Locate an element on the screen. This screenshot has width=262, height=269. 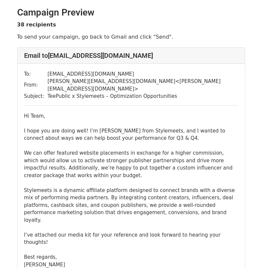
strong: 38 recipients is located at coordinates (37, 24).